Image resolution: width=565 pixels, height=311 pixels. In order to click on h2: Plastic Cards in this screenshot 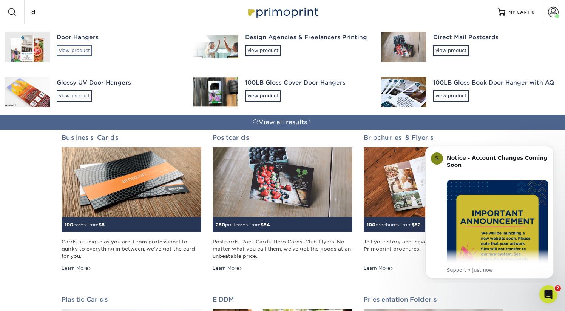, I will do `click(132, 300)`.